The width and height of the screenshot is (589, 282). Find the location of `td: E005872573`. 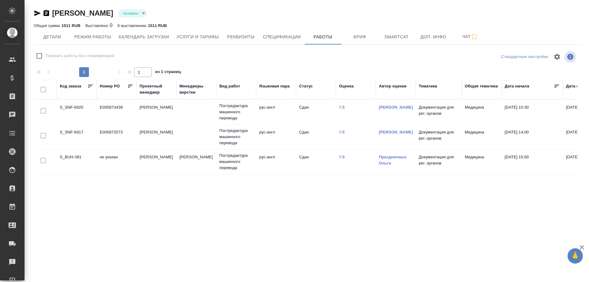

td: E005872573 is located at coordinates (117, 137).